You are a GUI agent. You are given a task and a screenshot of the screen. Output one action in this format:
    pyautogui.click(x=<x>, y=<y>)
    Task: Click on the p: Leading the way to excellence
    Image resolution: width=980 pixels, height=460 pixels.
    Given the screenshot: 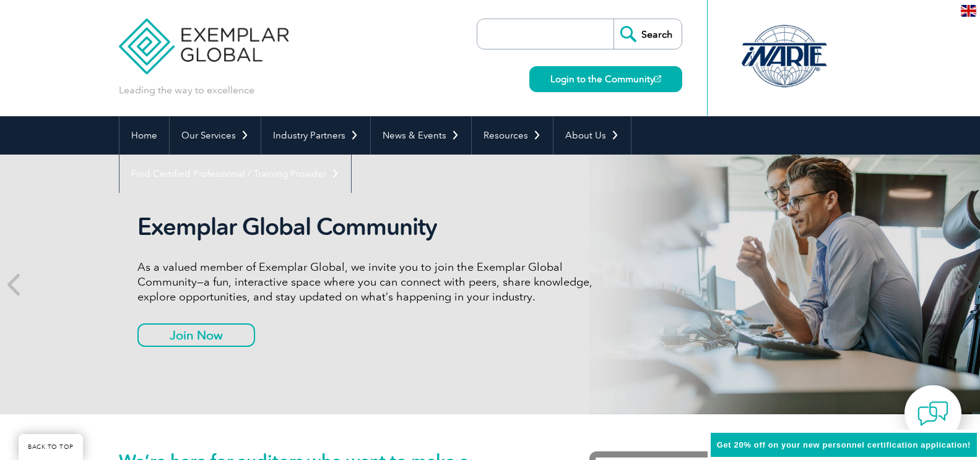 What is the action you would take?
    pyautogui.click(x=186, y=91)
    